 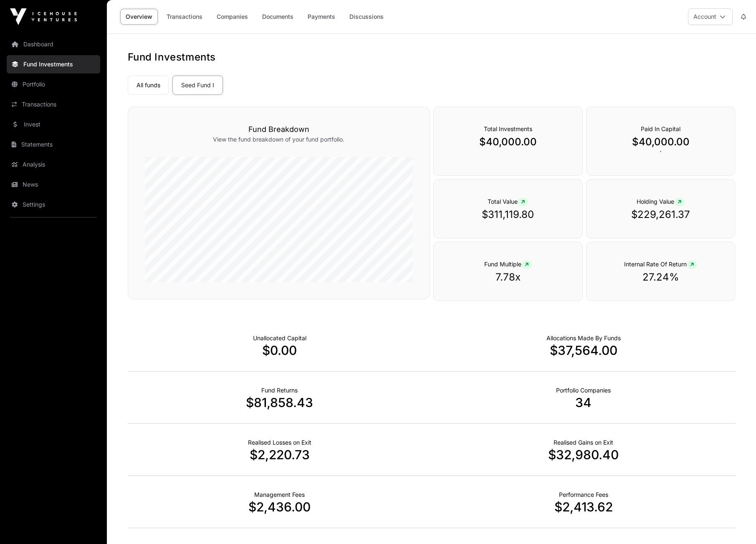 What do you see at coordinates (279, 390) in the screenshot?
I see `p: Realised Returns from Funds` at bounding box center [279, 390].